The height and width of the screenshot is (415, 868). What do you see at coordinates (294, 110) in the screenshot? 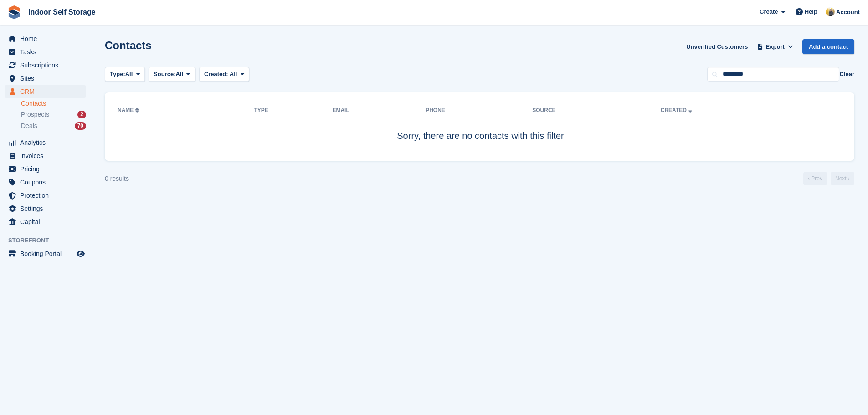
I see `th: Type` at bounding box center [294, 110].